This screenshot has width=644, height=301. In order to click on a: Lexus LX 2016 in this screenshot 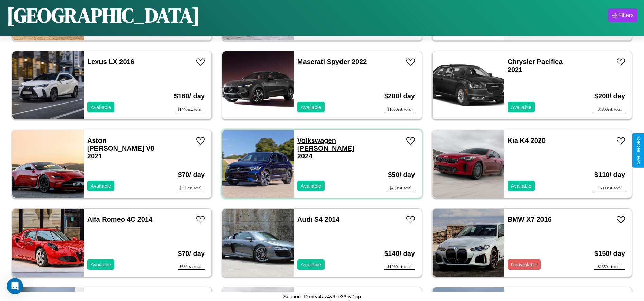, I will do `click(110, 62)`.